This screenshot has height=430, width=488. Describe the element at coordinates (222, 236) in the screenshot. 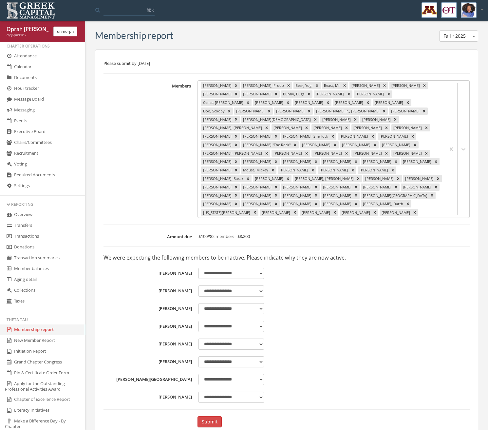

I see `span: 82 members` at that location.